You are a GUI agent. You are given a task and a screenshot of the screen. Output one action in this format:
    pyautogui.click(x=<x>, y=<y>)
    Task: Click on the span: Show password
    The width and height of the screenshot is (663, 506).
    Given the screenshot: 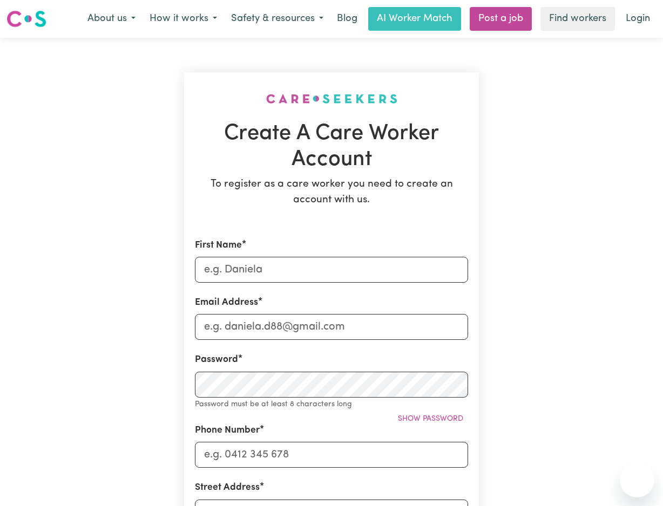 What is the action you would take?
    pyautogui.click(x=430, y=419)
    